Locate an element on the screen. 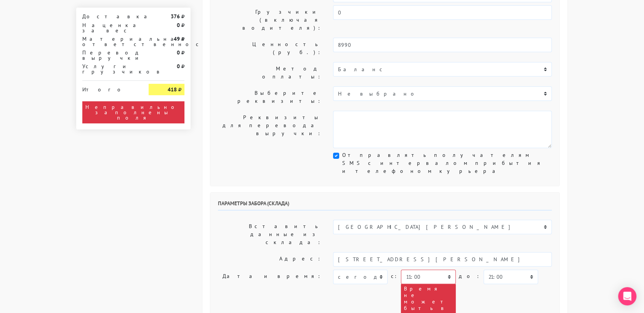 This screenshot has width=644, height=313. div: Наценка за вес is located at coordinates (110, 28).